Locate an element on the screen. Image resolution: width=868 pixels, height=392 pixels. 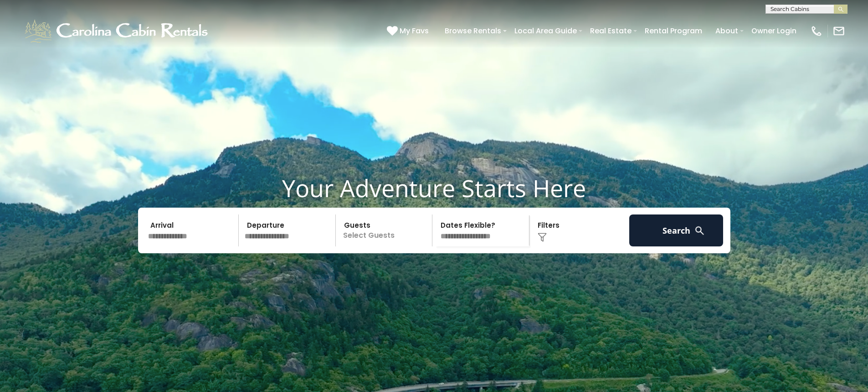
button: Search is located at coordinates (676, 230).